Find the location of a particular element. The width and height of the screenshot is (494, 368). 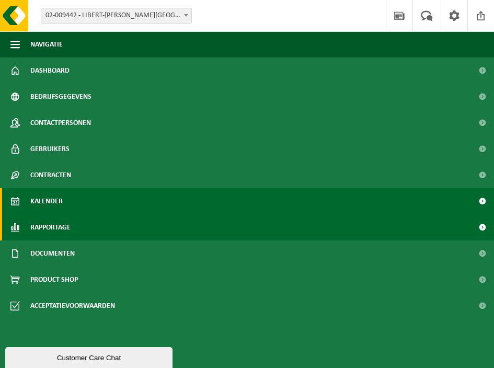

span: 02-009442 - LIBERT-ROMAIN - OUDENAARDE is located at coordinates (116, 16).